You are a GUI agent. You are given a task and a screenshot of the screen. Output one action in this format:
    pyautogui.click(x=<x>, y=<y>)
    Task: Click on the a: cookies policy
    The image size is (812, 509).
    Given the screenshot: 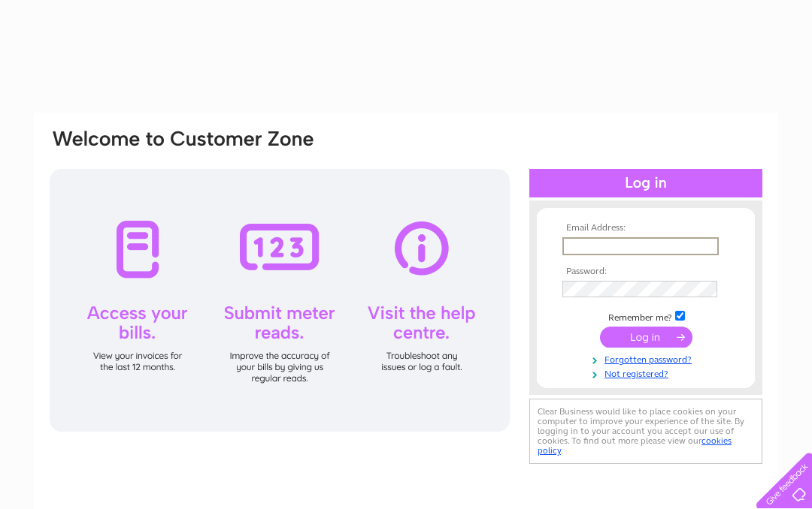 What is the action you would take?
    pyautogui.click(x=635, y=445)
    